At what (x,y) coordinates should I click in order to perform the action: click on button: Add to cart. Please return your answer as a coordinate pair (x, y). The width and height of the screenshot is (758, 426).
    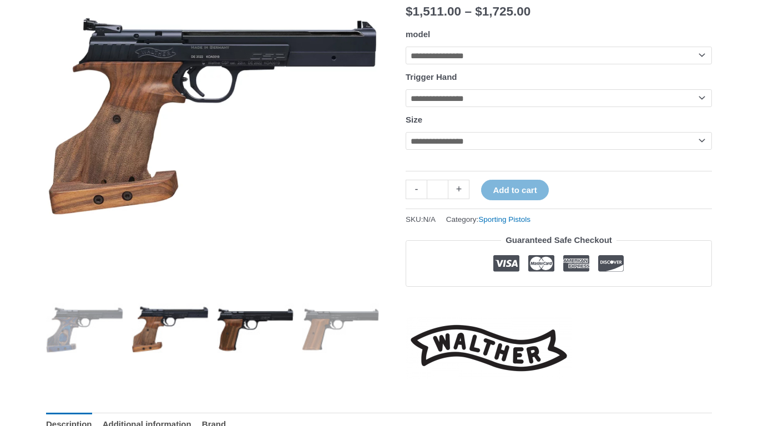
    Looking at the image, I should click on (515, 190).